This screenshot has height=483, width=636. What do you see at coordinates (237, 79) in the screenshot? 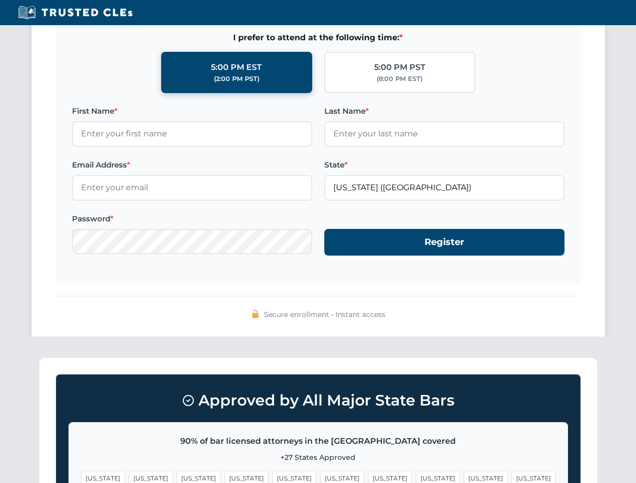
I see `div: (2:00 PM PST)` at bounding box center [237, 79].